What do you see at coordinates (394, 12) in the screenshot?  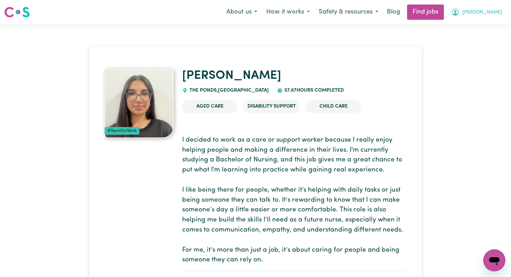 I see `a: Blog` at bounding box center [394, 12].